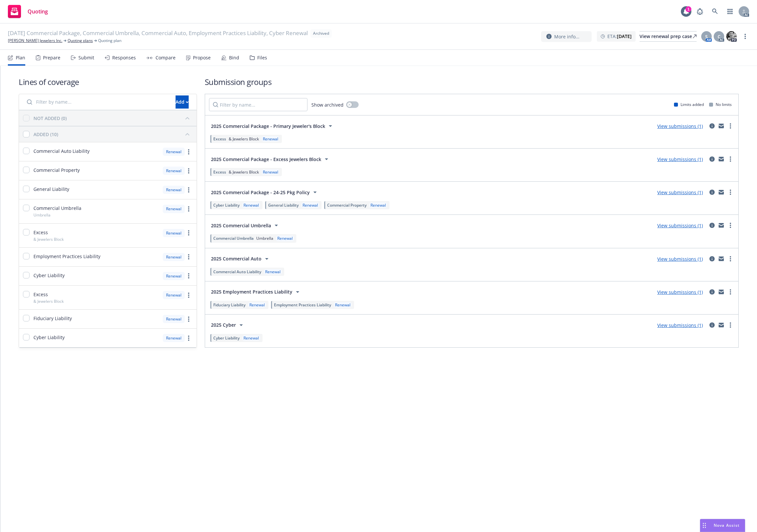 Image resolution: width=757 pixels, height=532 pixels. I want to click on div: No limits, so click(720, 105).